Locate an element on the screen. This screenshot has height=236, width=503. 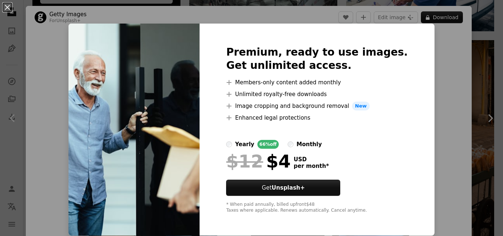
h2: Premium, ready to use images. Get unlimited access. is located at coordinates (316, 59).